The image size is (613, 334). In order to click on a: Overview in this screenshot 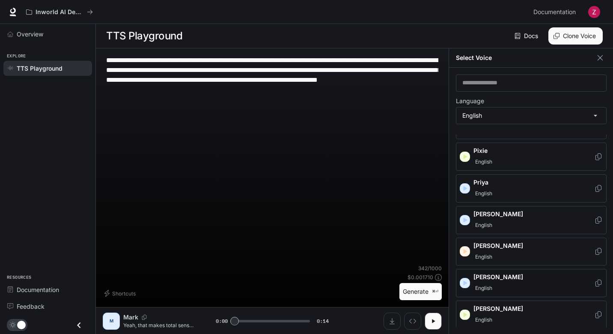, I will do `click(48, 34)`.